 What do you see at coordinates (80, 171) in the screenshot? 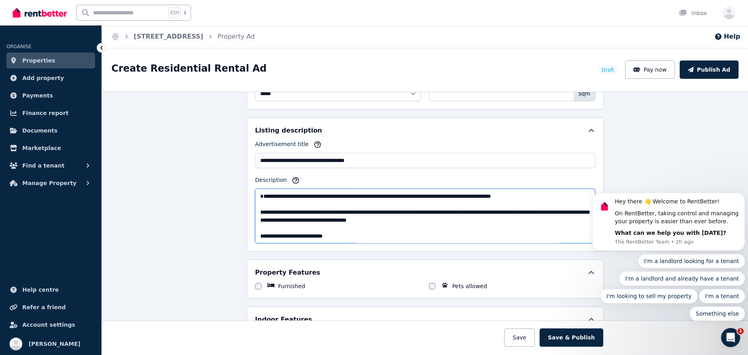
I see `div: Quick reply options` at bounding box center [80, 171].